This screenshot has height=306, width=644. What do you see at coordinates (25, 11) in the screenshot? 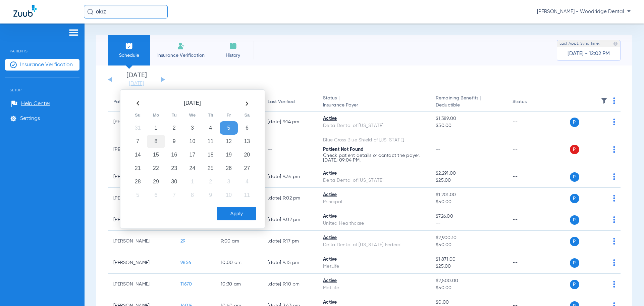
I see `img: Zuub Logo` at bounding box center [25, 11].